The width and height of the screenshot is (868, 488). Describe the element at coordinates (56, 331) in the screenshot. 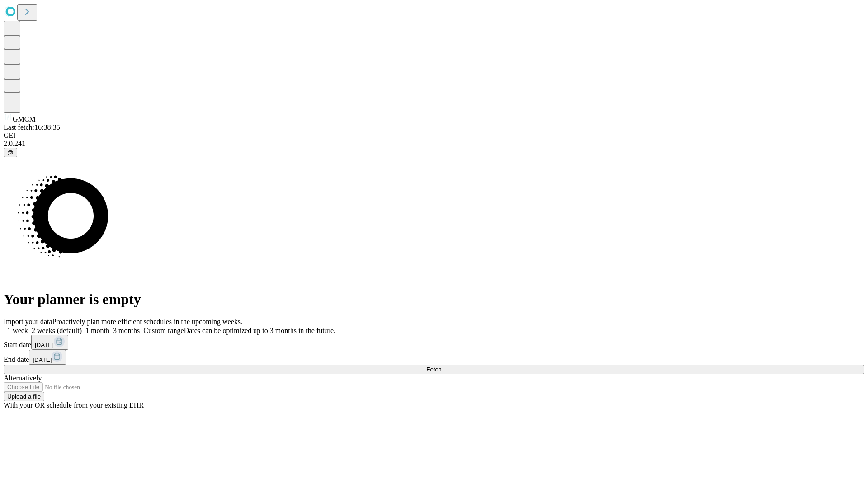

I see `span: 2 weeks (default)` at that location.